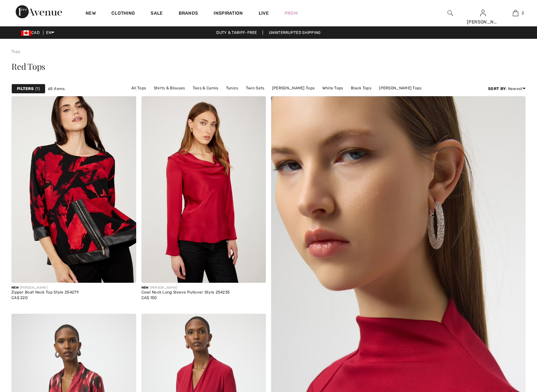 This screenshot has height=392, width=537. Describe the element at coordinates (333, 88) in the screenshot. I see `a: White Tops` at that location.